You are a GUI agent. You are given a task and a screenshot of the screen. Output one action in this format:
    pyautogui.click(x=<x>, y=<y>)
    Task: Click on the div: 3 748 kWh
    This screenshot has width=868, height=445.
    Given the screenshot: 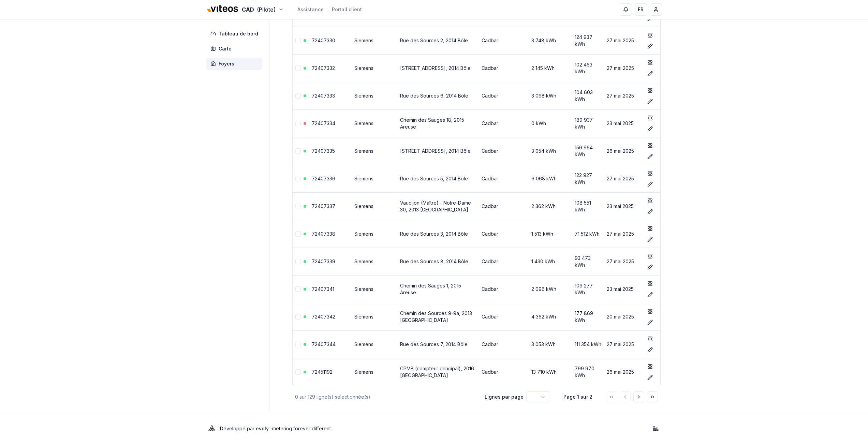 What is the action you would take?
    pyautogui.click(x=543, y=41)
    